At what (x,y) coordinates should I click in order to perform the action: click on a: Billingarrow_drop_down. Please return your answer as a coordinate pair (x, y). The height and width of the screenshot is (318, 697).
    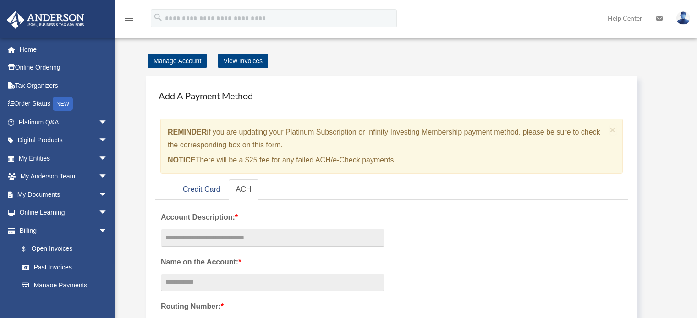
    Looking at the image, I should click on (64, 231).